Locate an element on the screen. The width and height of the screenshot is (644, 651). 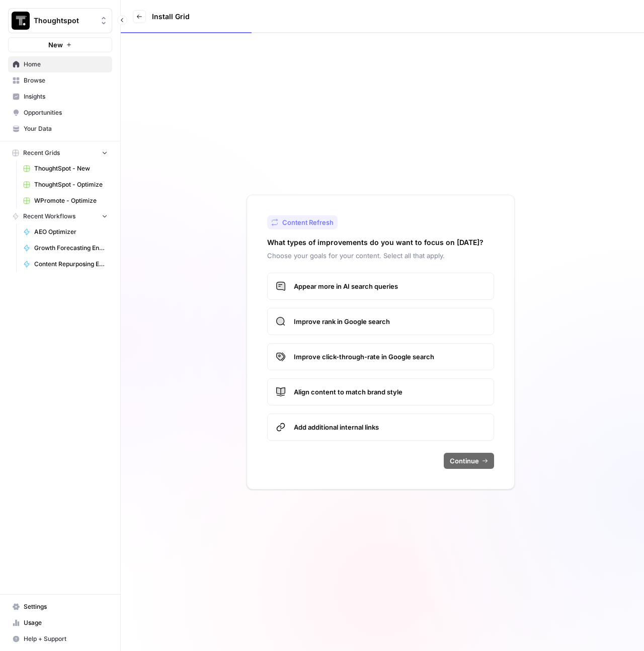
span: Settings is located at coordinates (65, 607).